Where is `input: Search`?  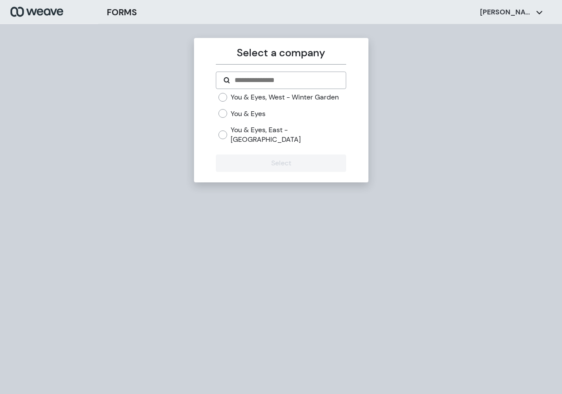 input: Search is located at coordinates (286, 80).